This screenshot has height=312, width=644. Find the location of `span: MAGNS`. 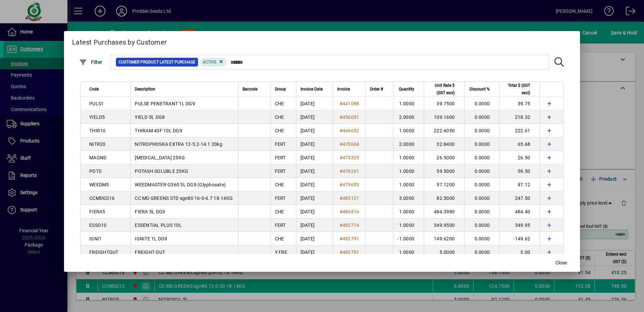

span: MAGNS is located at coordinates (98, 158).